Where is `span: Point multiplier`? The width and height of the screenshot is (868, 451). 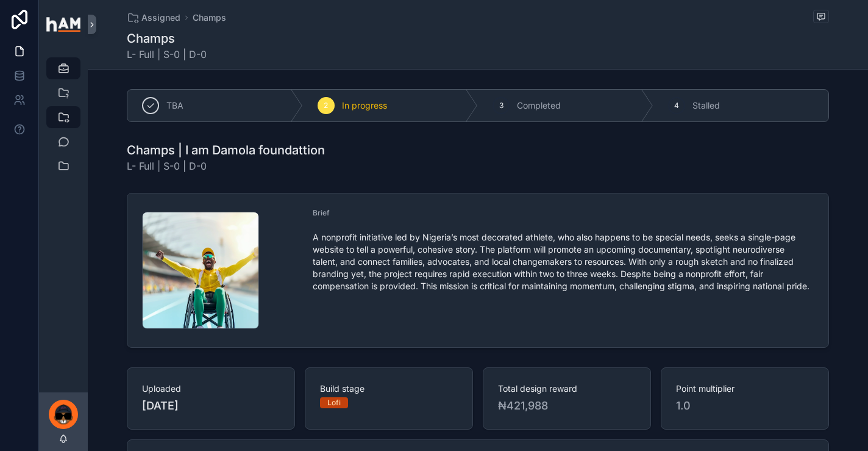
span: Point multiplier is located at coordinates (746, 388).